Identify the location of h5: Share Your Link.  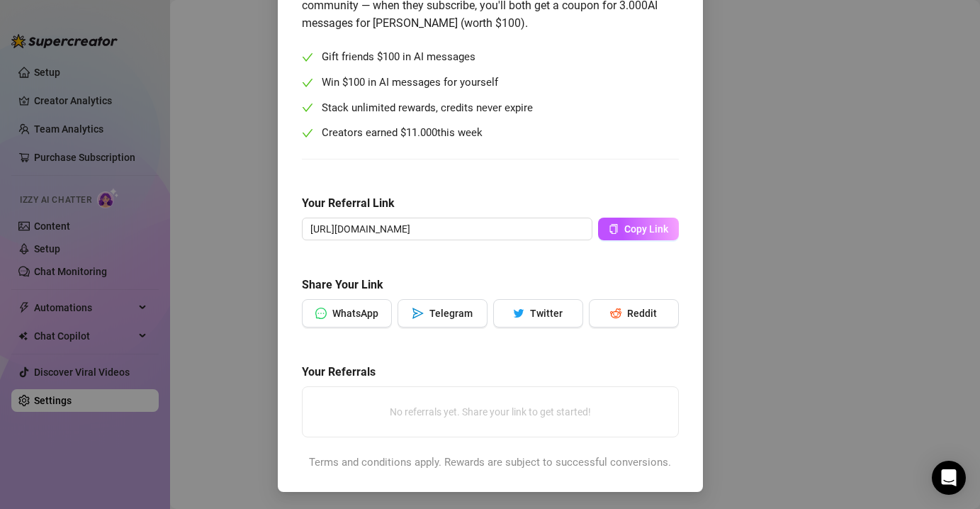
(491, 285).